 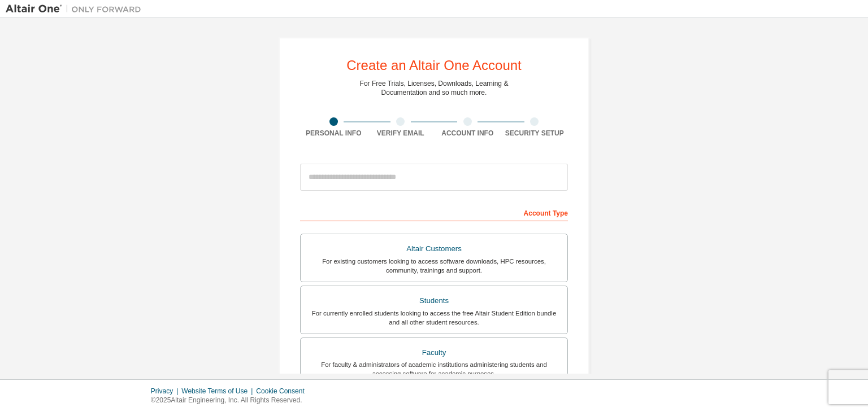 What do you see at coordinates (333, 133) in the screenshot?
I see `div: Personal Info` at bounding box center [333, 133].